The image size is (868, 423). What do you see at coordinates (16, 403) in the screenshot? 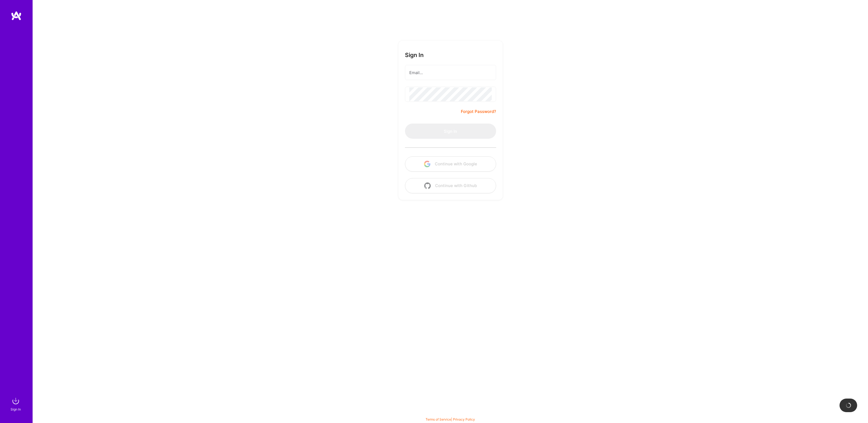
I see `a: sign inSign In` at bounding box center [16, 403].